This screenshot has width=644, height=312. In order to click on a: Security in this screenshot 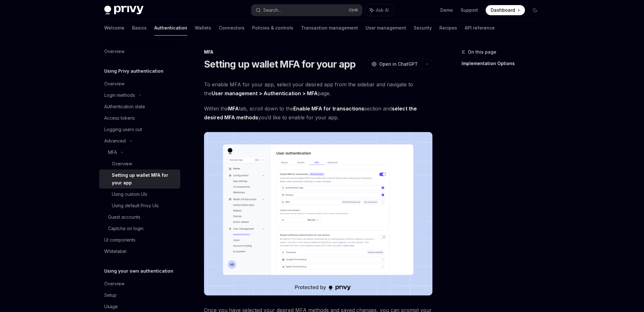, I will do `click(423, 28)`.